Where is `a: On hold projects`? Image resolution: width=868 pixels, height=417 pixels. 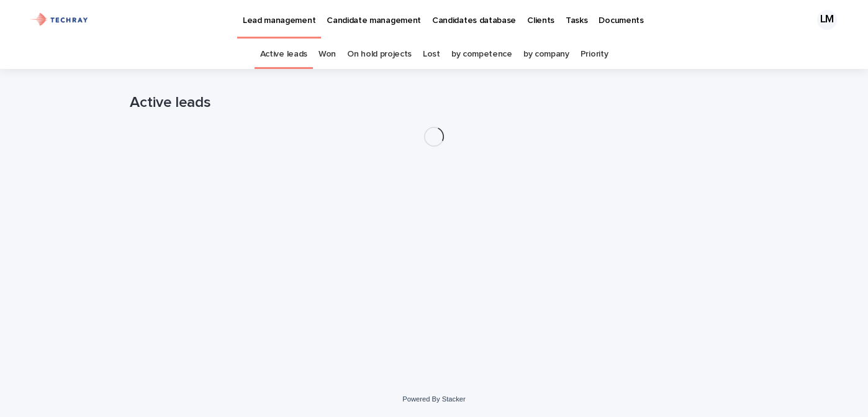
a: On hold projects is located at coordinates (380, 54).